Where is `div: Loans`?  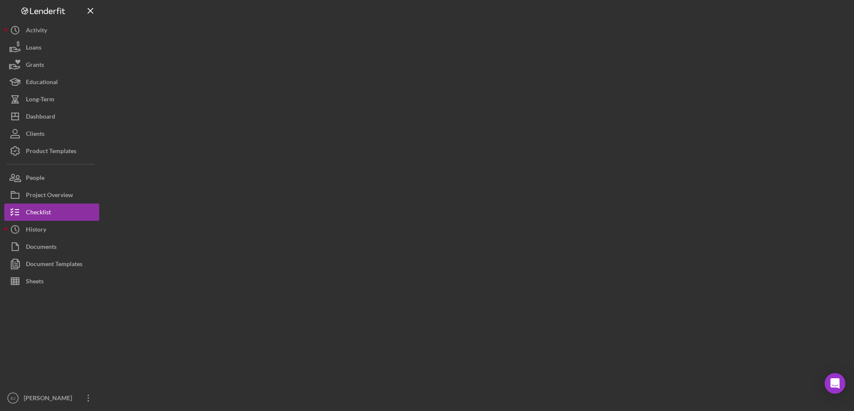 div: Loans is located at coordinates (34, 48).